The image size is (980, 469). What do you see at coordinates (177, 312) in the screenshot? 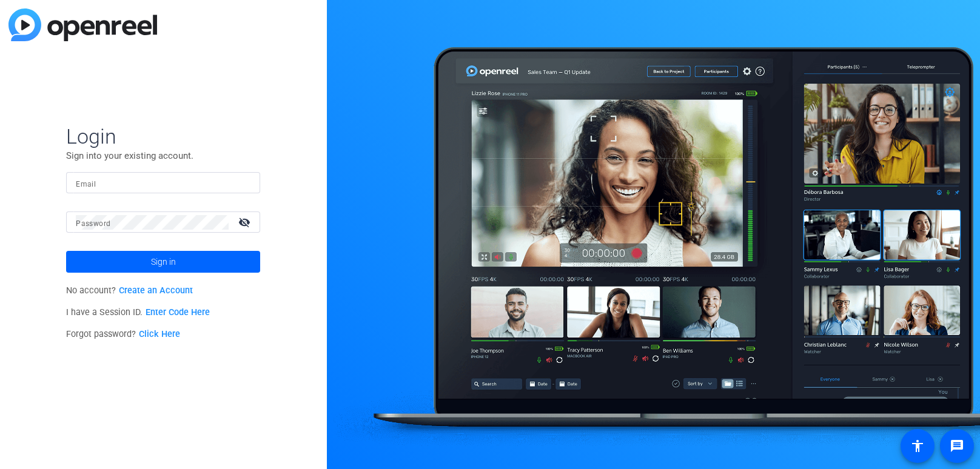
I see `a: Enter Code Here` at bounding box center [177, 312].